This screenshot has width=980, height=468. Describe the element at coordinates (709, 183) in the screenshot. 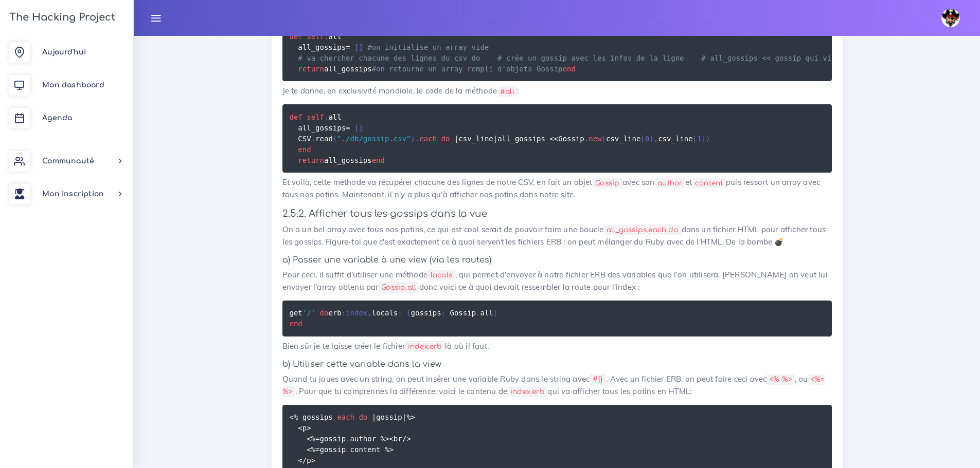

I see `code: content` at that location.